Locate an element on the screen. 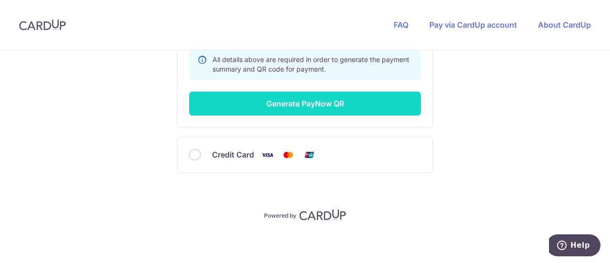  p: Powered by is located at coordinates (280, 215).